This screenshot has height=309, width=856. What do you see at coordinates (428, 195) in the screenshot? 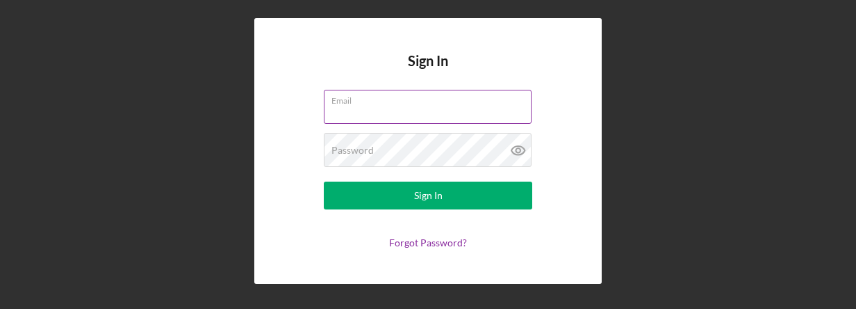
I see `button: Sign In` at bounding box center [428, 195].